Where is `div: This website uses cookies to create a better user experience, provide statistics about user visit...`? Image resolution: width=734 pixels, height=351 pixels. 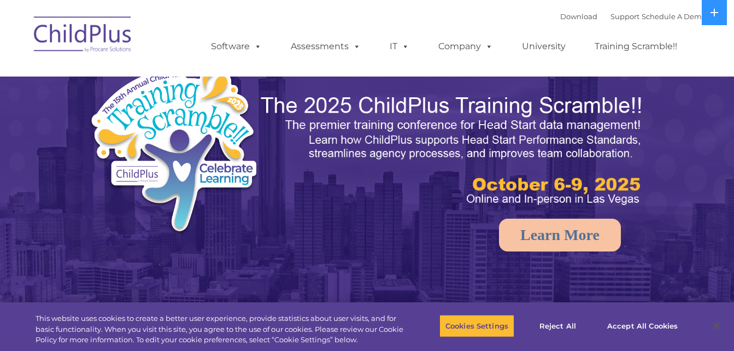
div: This website uses cookies to create a better user experience, provide statistics about user visit... is located at coordinates (220, 329).